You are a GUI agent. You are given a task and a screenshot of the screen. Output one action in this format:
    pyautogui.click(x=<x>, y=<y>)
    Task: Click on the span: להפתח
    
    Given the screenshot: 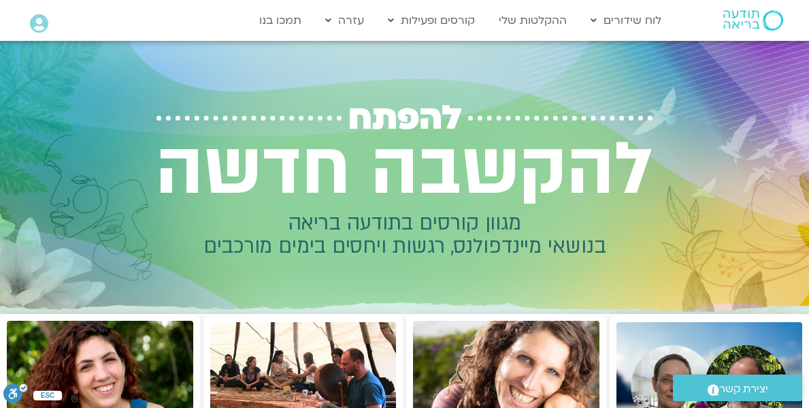 What is the action you would take?
    pyautogui.click(x=405, y=118)
    